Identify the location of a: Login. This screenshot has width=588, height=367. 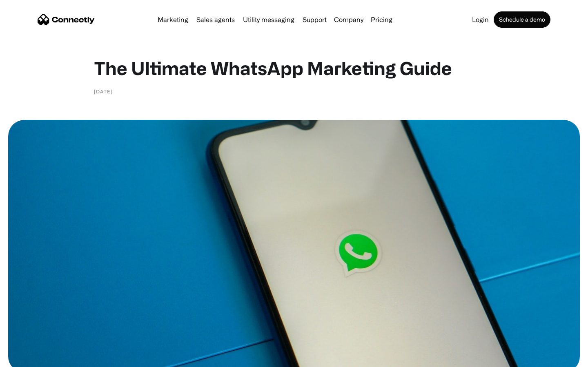
(480, 19).